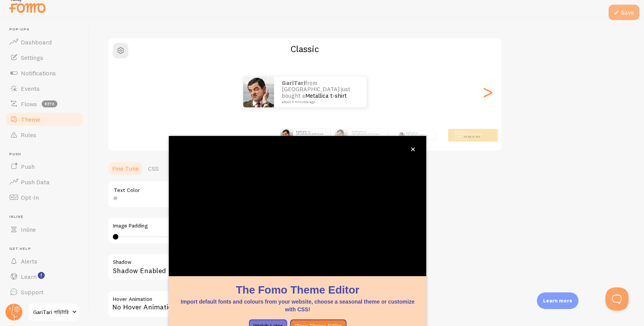 The height and width of the screenshot is (326, 644). I want to click on div: Next slide, so click(488, 91).